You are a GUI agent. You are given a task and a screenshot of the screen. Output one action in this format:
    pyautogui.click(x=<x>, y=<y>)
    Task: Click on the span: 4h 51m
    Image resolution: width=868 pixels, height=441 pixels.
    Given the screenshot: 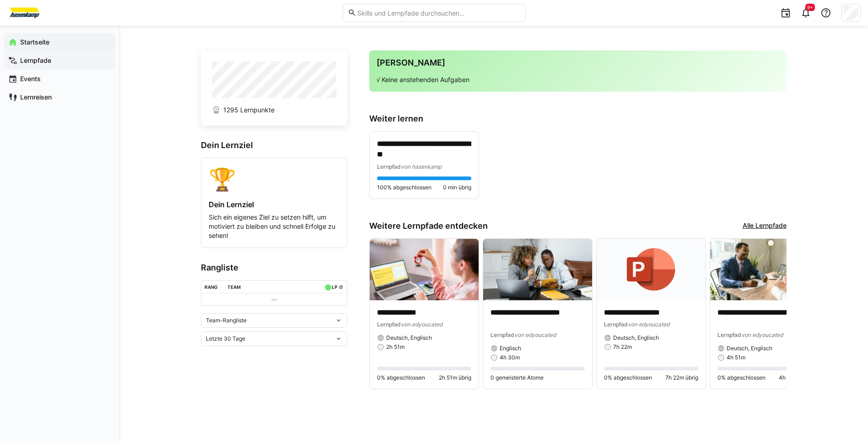 What is the action you would take?
    pyautogui.click(x=736, y=357)
    